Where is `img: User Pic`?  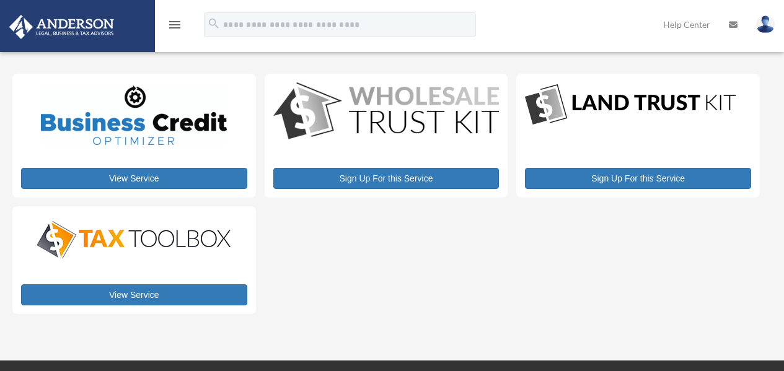
img: User Pic is located at coordinates (765, 24).